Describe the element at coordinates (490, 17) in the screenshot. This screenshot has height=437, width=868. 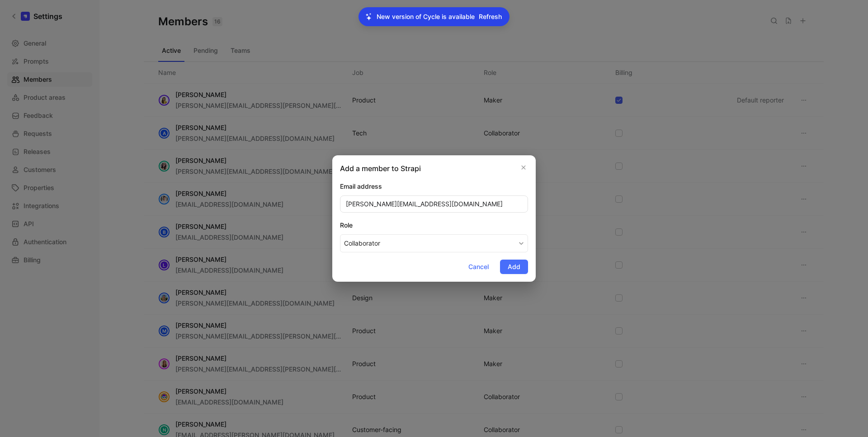
I see `button: Refresh` at that location.